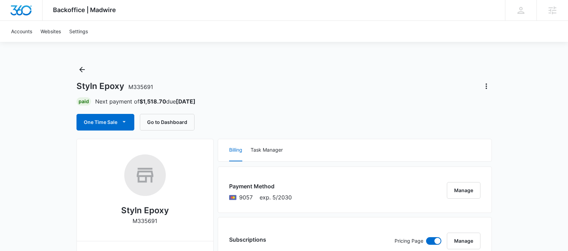 The image size is (568, 251). I want to click on a: Settings, so click(79, 31).